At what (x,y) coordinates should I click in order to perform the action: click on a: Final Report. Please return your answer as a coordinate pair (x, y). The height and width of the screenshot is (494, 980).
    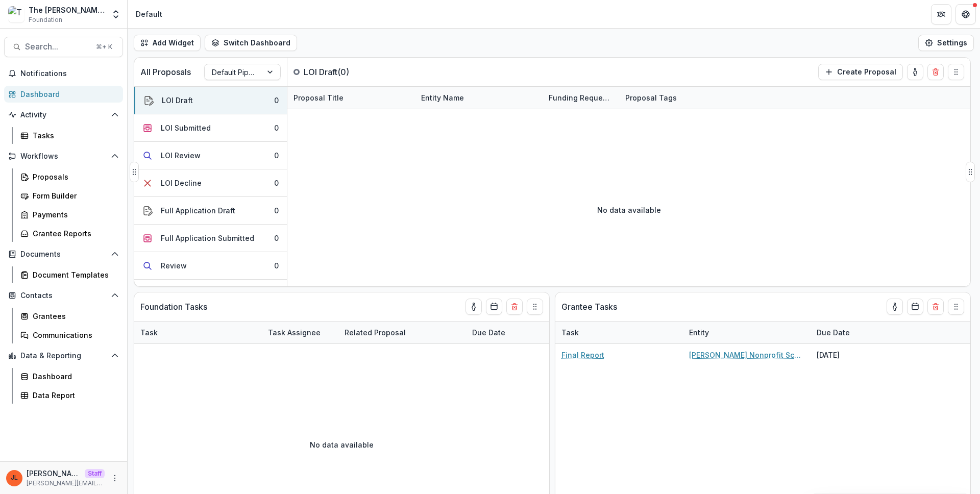
    Looking at the image, I should click on (583, 355).